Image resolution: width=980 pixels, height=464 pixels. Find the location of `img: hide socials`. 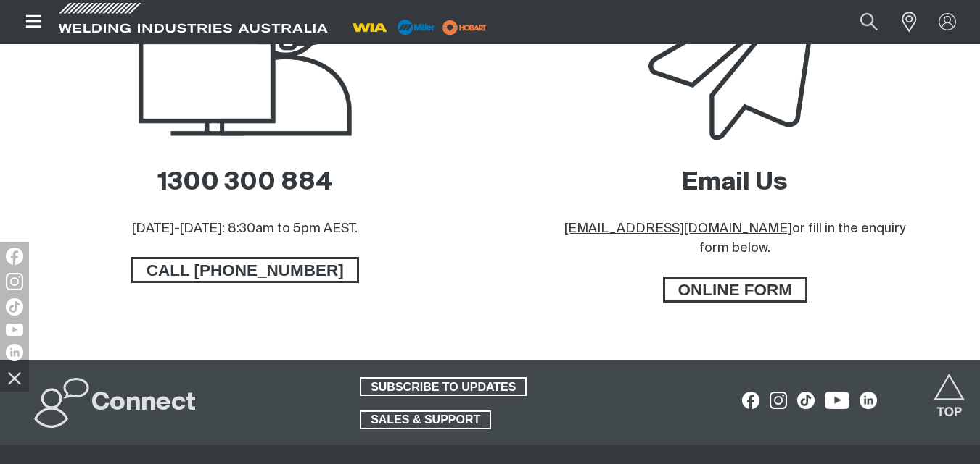

img: hide socials is located at coordinates (14, 379).